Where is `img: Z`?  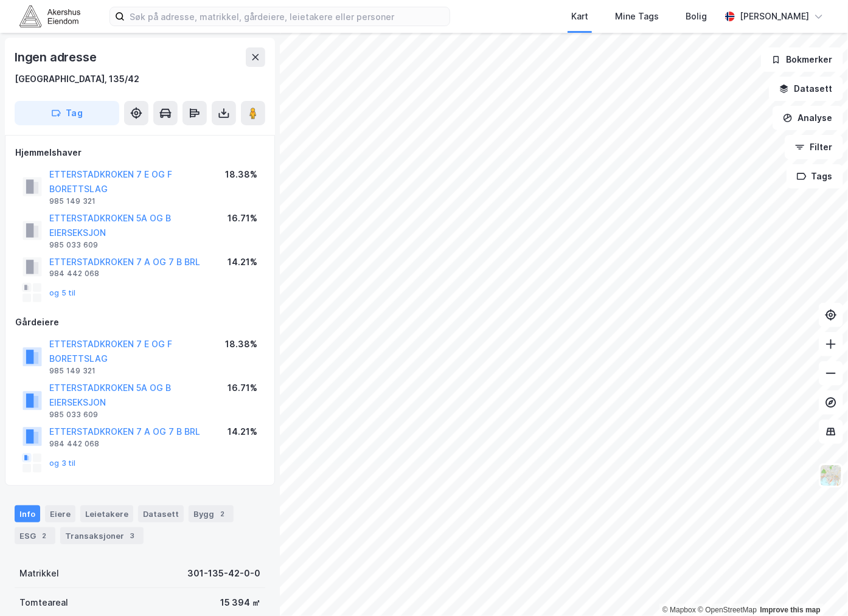 img: Z is located at coordinates (831, 476).